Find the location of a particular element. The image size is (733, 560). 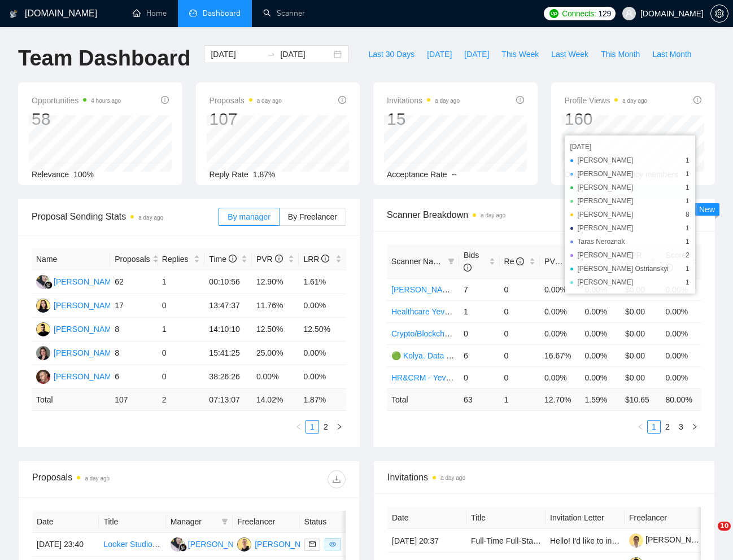

span: Acceptance Rate is located at coordinates (417, 174).